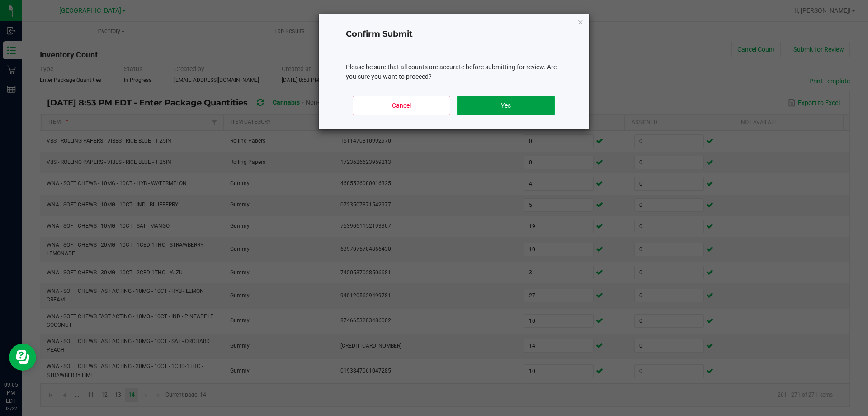 The height and width of the screenshot is (416, 868). Describe the element at coordinates (401, 105) in the screenshot. I see `button: Cancel` at that location.